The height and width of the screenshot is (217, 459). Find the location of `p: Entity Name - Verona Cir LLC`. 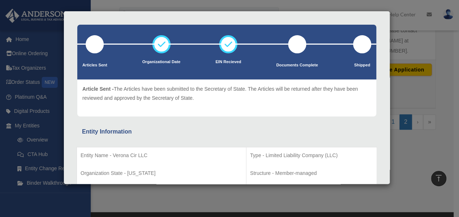

p: Entity Name - Verona Cir LLC is located at coordinates (161, 155).